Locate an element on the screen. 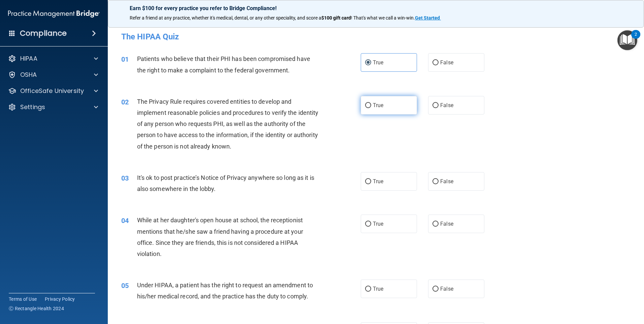 Image resolution: width=644 pixels, height=324 pixels. span: 03 is located at coordinates (125, 178).